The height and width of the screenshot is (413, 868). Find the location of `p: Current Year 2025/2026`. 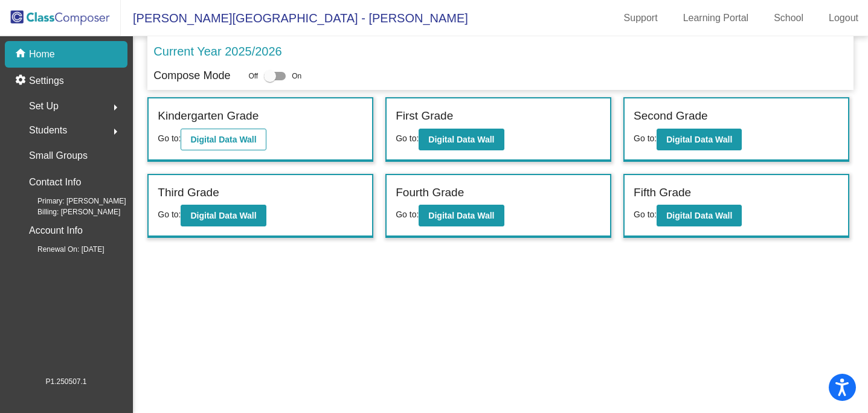

p: Current Year 2025/2026 is located at coordinates (218, 52).